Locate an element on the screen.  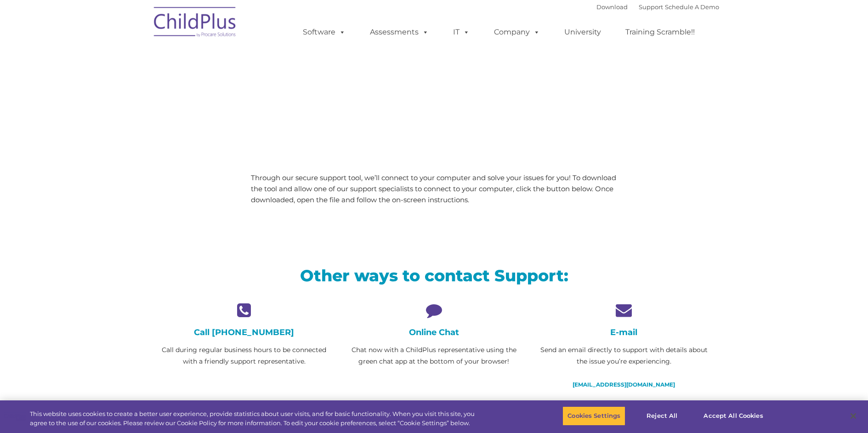
a: Assessments is located at coordinates (399, 32).